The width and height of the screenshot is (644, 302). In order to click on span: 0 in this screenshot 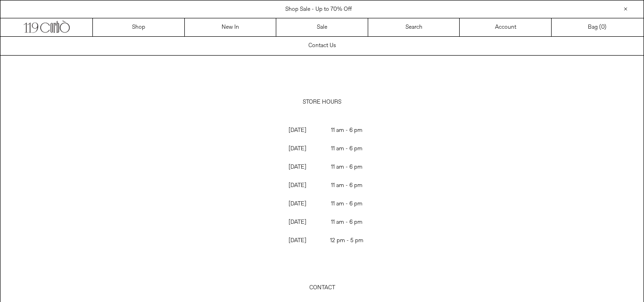, I will do `click(602, 27)`.